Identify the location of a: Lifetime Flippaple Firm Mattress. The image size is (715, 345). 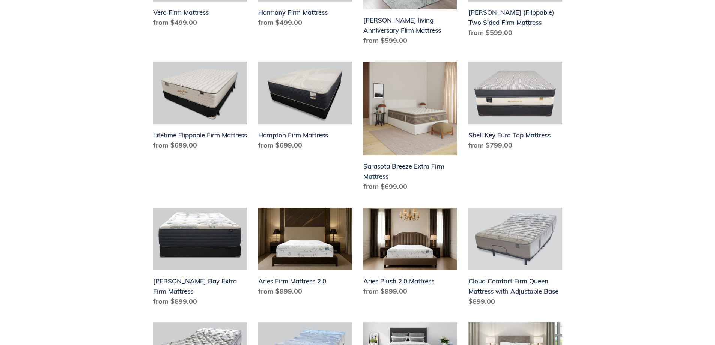
(200, 107).